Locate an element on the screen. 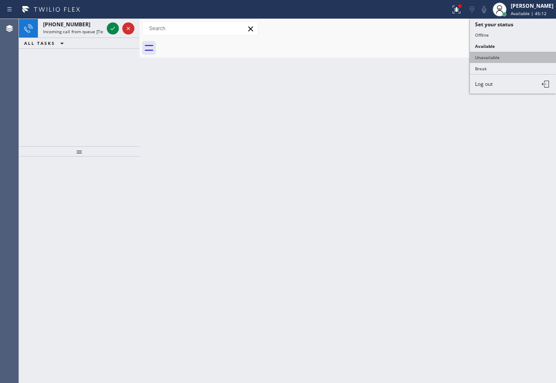 The image size is (556, 383). button: Accept is located at coordinates (113, 28).